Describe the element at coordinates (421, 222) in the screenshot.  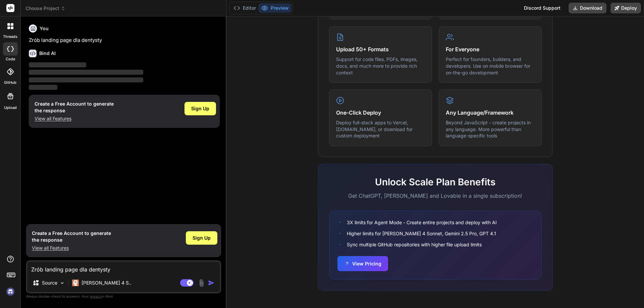
I see `span: 3X limits for Agent Mode - Create entire projects and deploy with AI` at that location.